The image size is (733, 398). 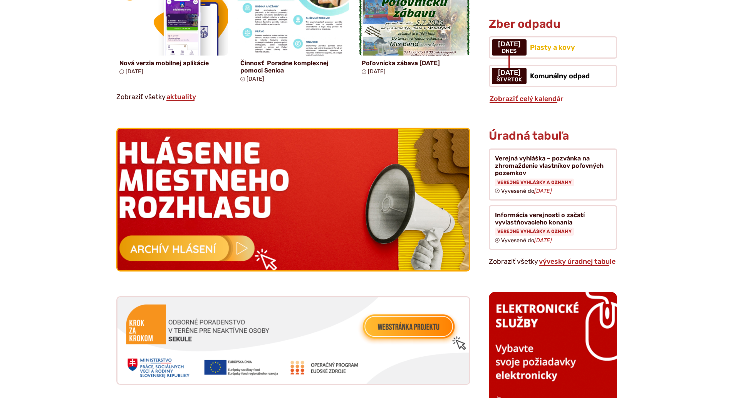 What do you see at coordinates (553, 47) in the screenshot?
I see `span: Plasty a kovy` at bounding box center [553, 47].